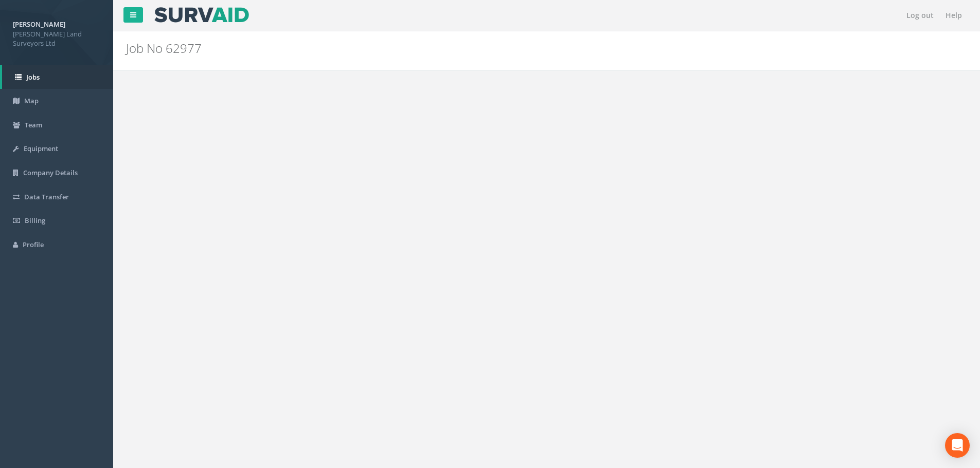 This screenshot has width=980, height=468. Describe the element at coordinates (46, 197) in the screenshot. I see `span: Data Transfer` at that location.